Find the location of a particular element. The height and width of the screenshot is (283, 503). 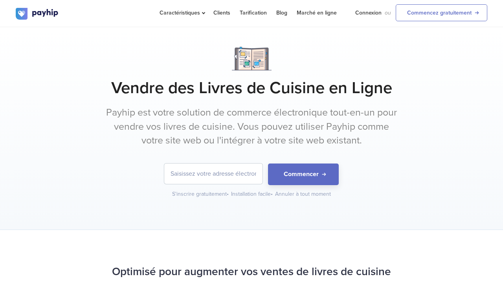

span: Caractéristiques is located at coordinates (181, 13).